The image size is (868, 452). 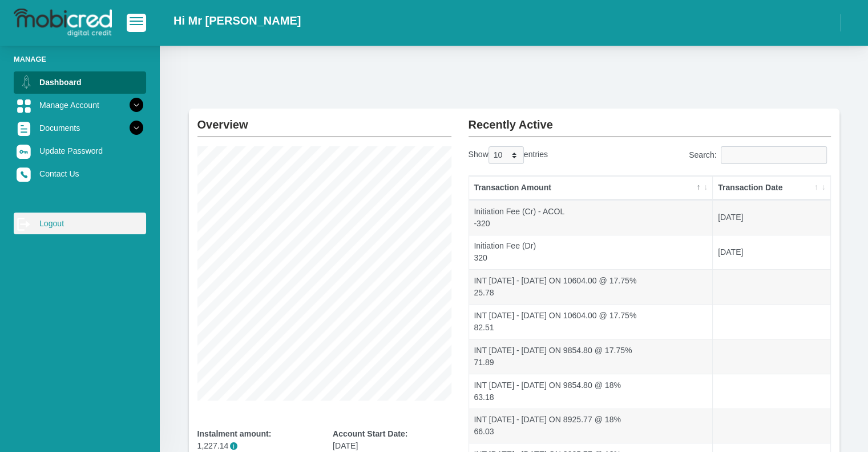 What do you see at coordinates (80, 223) in the screenshot?
I see `a: Logout` at bounding box center [80, 223].